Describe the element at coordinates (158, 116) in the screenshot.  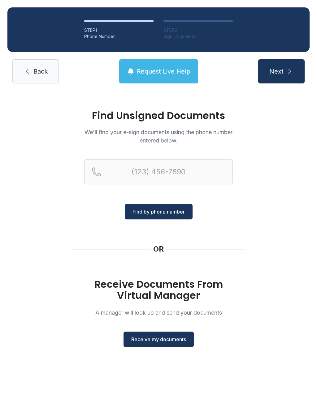
I see `h1: Find Unsigned Documents` at that location.